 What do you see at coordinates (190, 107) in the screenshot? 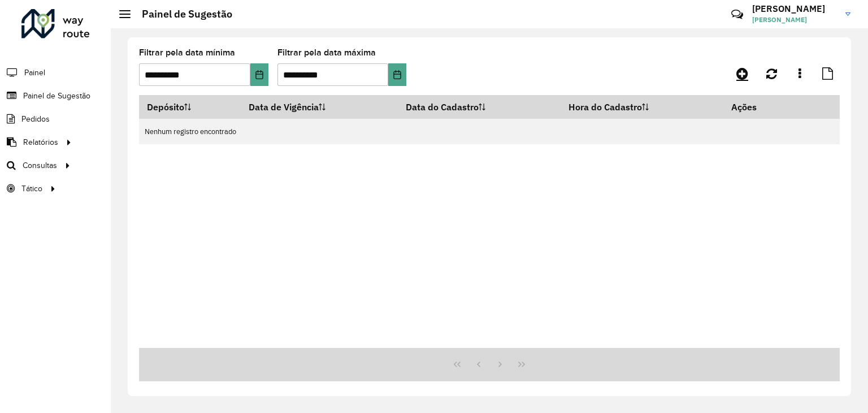
I see `th: Depósito` at bounding box center [190, 107].